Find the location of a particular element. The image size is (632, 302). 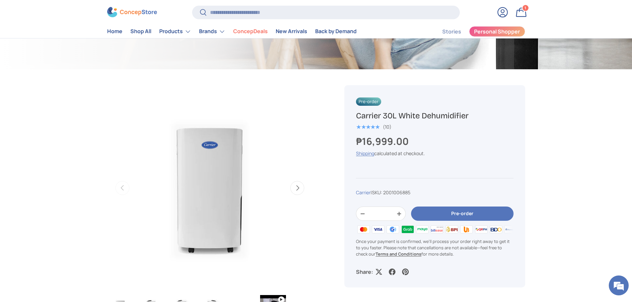

a: Home is located at coordinates (115, 32).